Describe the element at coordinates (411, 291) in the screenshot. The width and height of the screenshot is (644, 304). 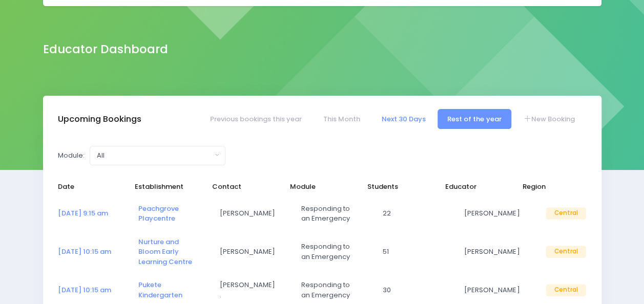
I see `span: 30` at that location.